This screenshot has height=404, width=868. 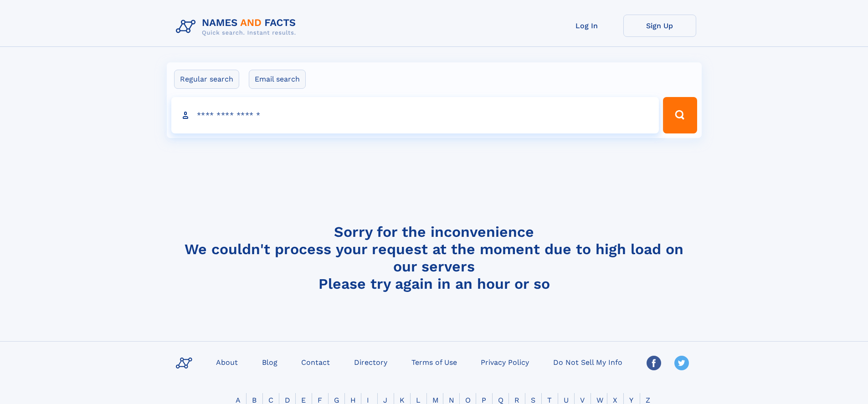 What do you see at coordinates (505, 361) in the screenshot?
I see `a: Privacy Policy` at bounding box center [505, 361].